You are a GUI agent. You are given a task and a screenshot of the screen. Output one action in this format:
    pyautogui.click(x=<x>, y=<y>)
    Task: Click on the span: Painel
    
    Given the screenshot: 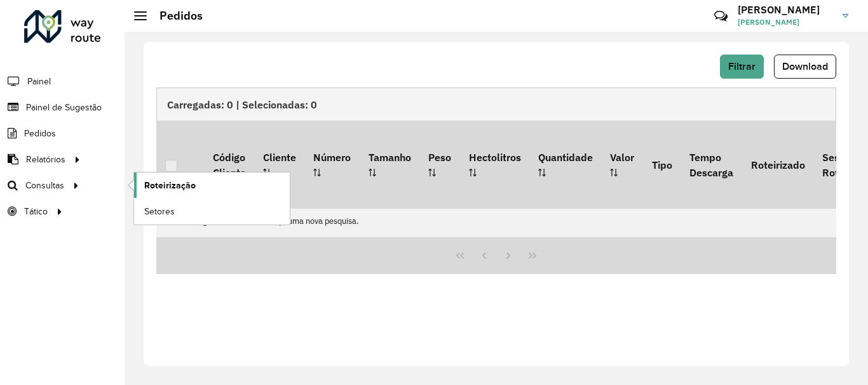 What is the action you would take?
    pyautogui.click(x=39, y=81)
    